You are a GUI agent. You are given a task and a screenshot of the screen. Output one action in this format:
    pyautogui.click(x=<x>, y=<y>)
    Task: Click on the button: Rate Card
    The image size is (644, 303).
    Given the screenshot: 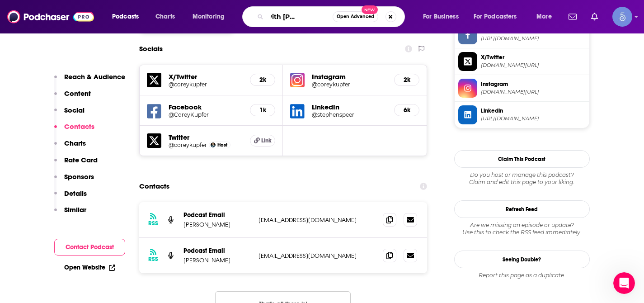 What is the action you would take?
    pyautogui.click(x=76, y=164)
    